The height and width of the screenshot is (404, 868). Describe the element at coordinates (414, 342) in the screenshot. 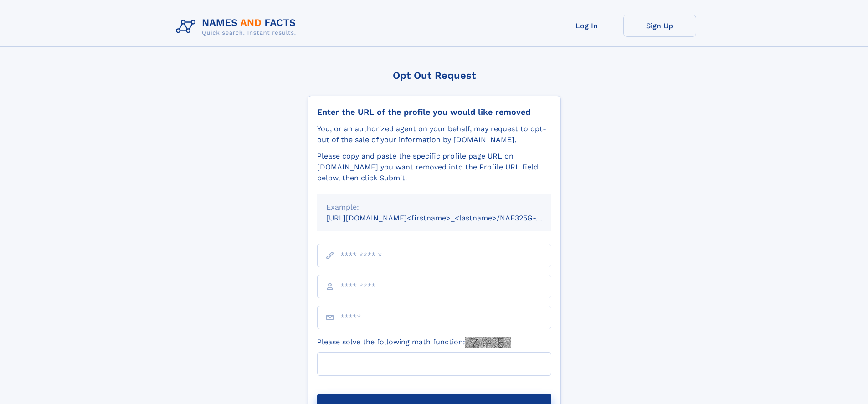

I see `label: Please solve the following math function:` at that location.